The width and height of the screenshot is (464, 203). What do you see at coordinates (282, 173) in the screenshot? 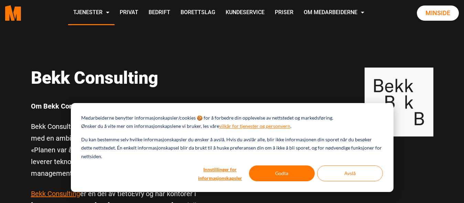
I see `button: Godta` at bounding box center [282, 173].